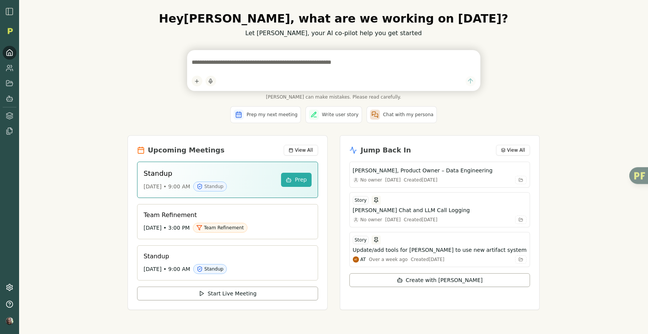  Describe the element at coordinates (186, 150) in the screenshot. I see `h2: Upcoming Meetings` at that location.